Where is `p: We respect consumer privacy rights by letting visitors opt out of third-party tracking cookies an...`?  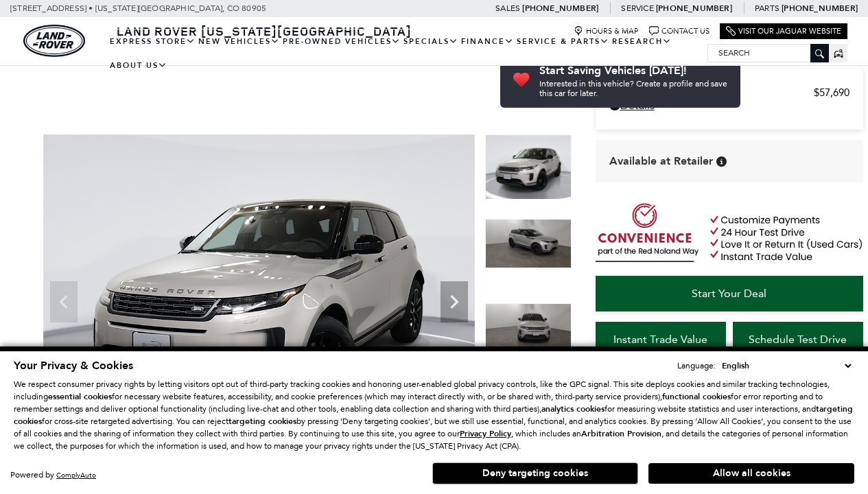
p: We respect consumer privacy rights by letting visitors opt out of third-party tracking cookies an... is located at coordinates (434, 415).